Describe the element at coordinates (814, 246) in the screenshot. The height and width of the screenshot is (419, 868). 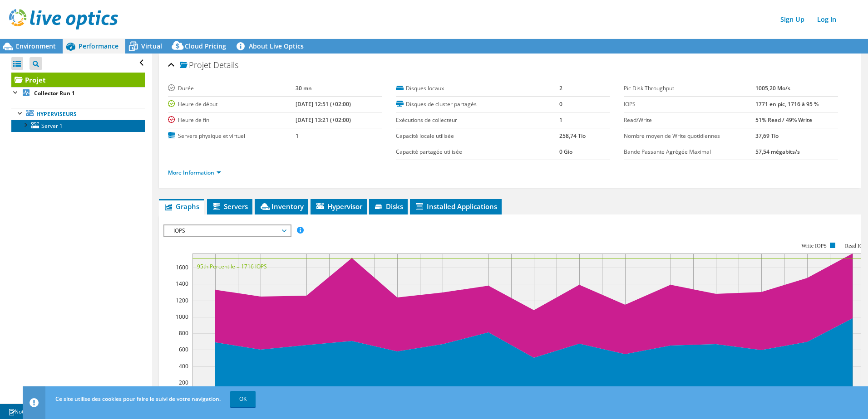
I see `text: Write IOPS` at that location.